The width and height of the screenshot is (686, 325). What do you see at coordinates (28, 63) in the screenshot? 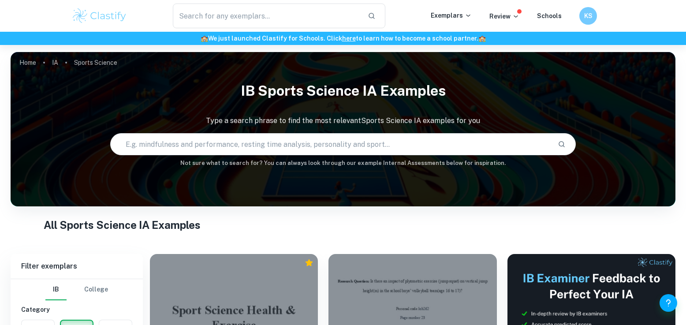
I see `a: Home` at bounding box center [28, 63].